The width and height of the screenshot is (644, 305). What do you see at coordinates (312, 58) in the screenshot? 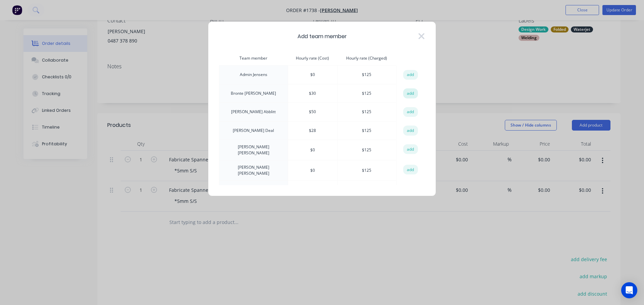
I see `th: Hourly rate (Cost)` at bounding box center [312, 58].